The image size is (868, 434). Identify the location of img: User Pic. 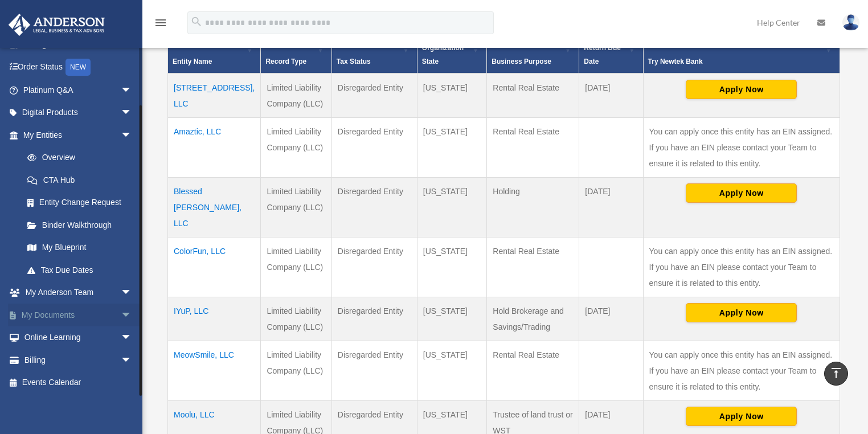
(852, 22).